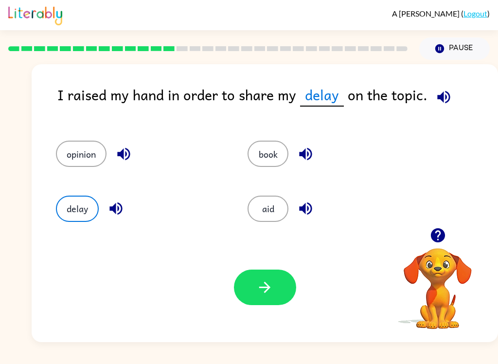 The width and height of the screenshot is (498, 364). What do you see at coordinates (81, 154) in the screenshot?
I see `button: opinion` at bounding box center [81, 154].